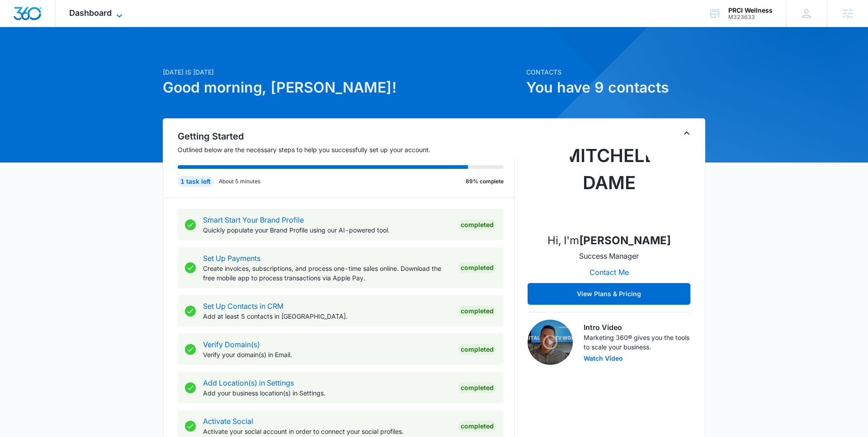 The height and width of the screenshot is (437, 868). Describe the element at coordinates (327, 431) in the screenshot. I see `p: Activate your social account in order to connect your social profiles.` at that location.